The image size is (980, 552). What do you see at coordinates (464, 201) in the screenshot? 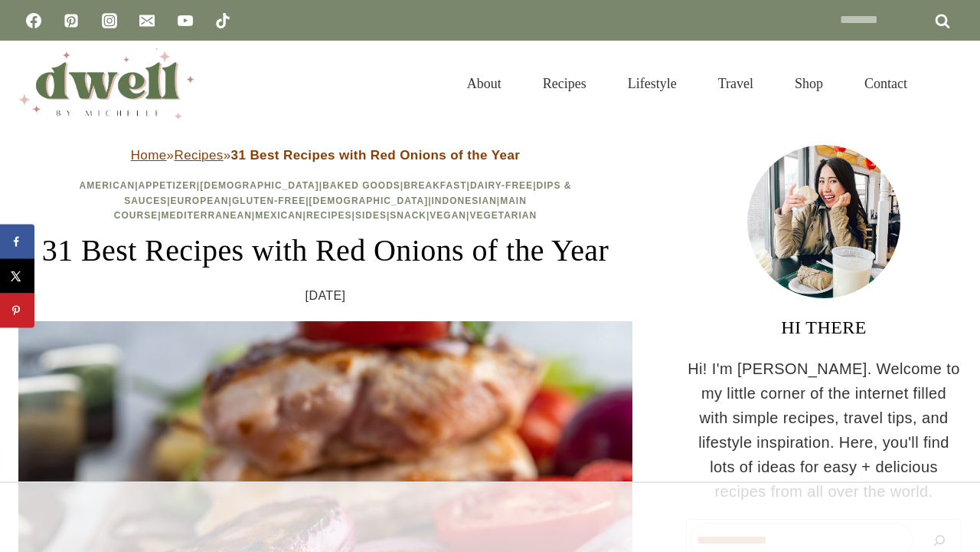
I see `a: Indonesian` at bounding box center [464, 201].